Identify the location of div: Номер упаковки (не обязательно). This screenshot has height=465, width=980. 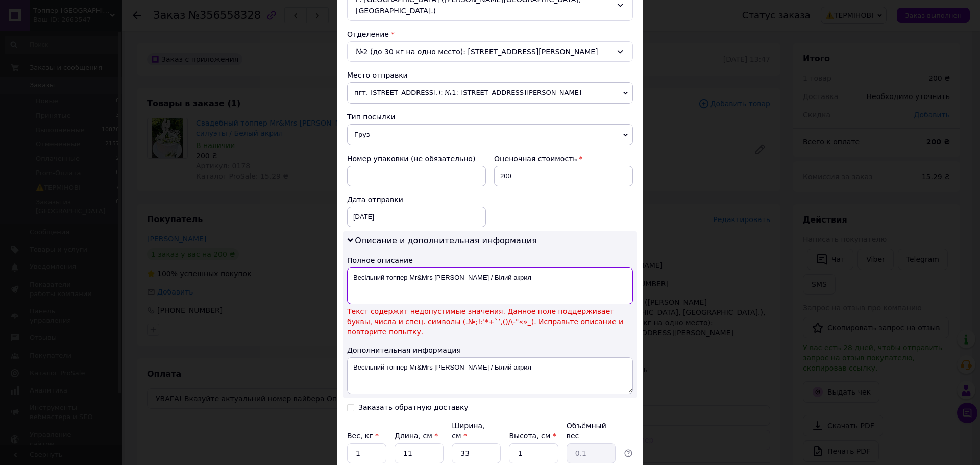
(416, 159).